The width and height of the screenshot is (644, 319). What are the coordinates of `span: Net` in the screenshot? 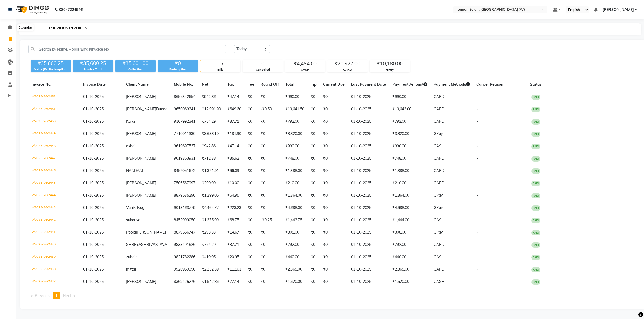 It's located at (205, 84).